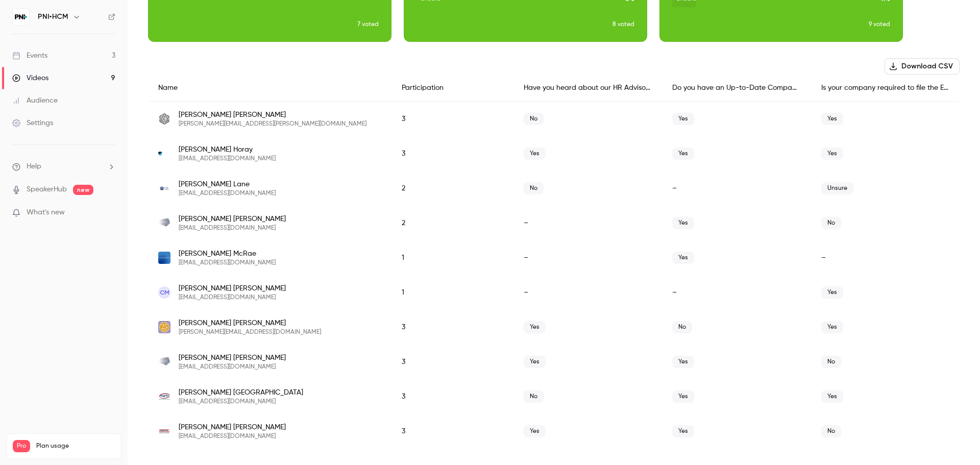 The height and width of the screenshot is (465, 980). What do you see at coordinates (30, 78) in the screenshot?
I see `div: Videos` at bounding box center [30, 78].